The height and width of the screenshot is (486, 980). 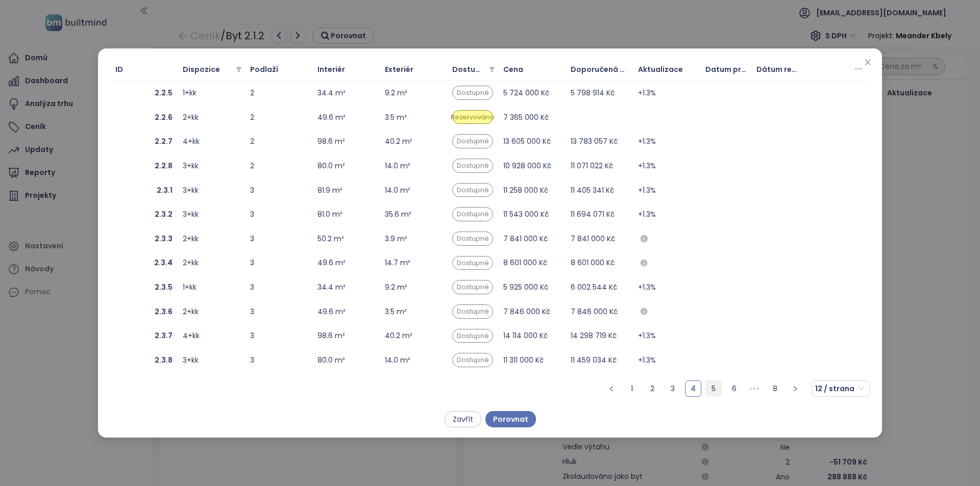 What do you see at coordinates (839, 389) in the screenshot?
I see `span: 12 / strana` at bounding box center [839, 389].